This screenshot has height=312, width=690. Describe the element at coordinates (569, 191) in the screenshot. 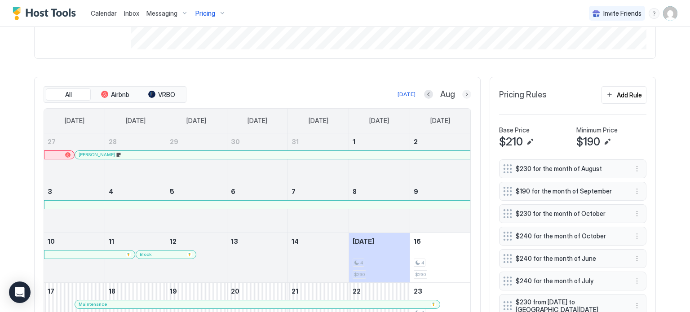

I see `span: $190 for the month of September` at that location.